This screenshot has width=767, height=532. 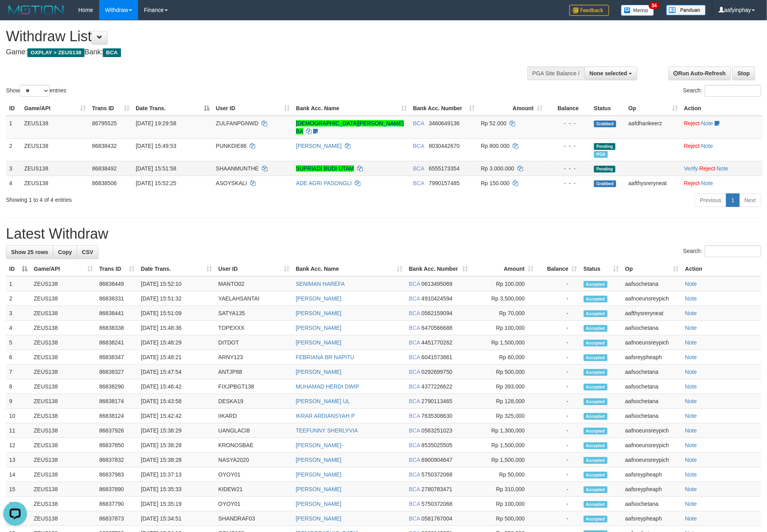 What do you see at coordinates (252, 108) in the screenshot?
I see `th: User ID: activate to sort column ascending` at bounding box center [252, 108].